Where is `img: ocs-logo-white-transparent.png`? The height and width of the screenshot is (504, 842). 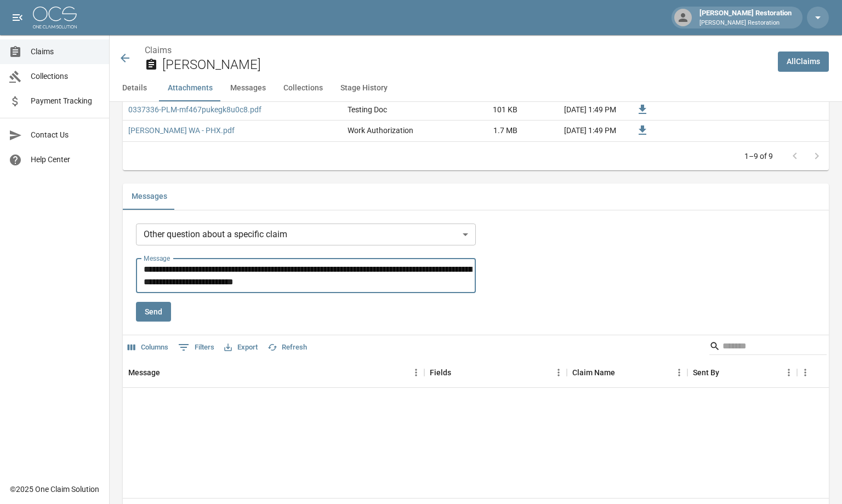
img: ocs-logo-white-transparent.png is located at coordinates (55, 17).